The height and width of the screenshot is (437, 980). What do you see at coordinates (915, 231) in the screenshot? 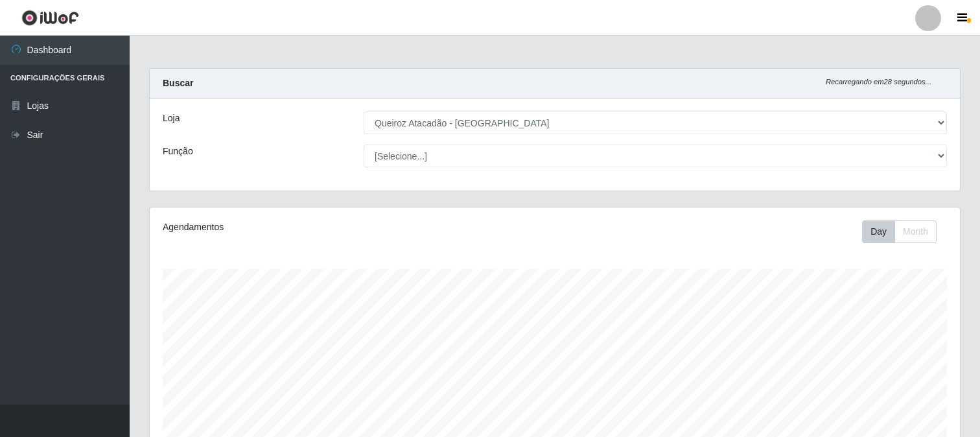
I see `button: Month` at bounding box center [915, 231].